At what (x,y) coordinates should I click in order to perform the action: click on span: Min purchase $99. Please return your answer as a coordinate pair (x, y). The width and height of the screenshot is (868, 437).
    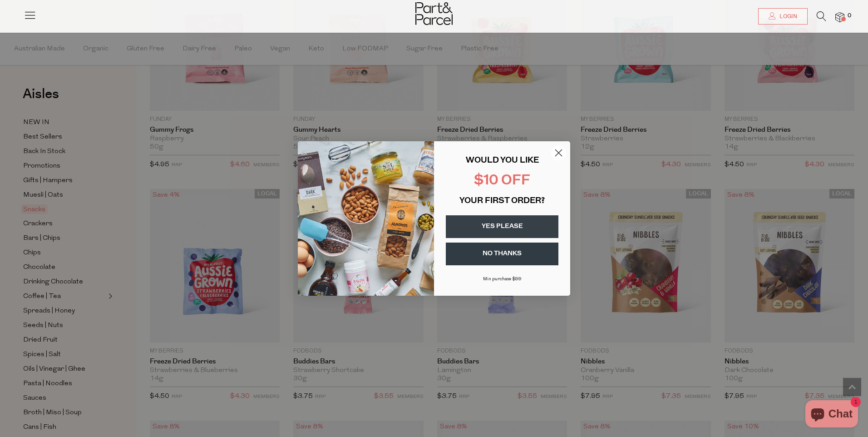
    Looking at the image, I should click on (502, 279).